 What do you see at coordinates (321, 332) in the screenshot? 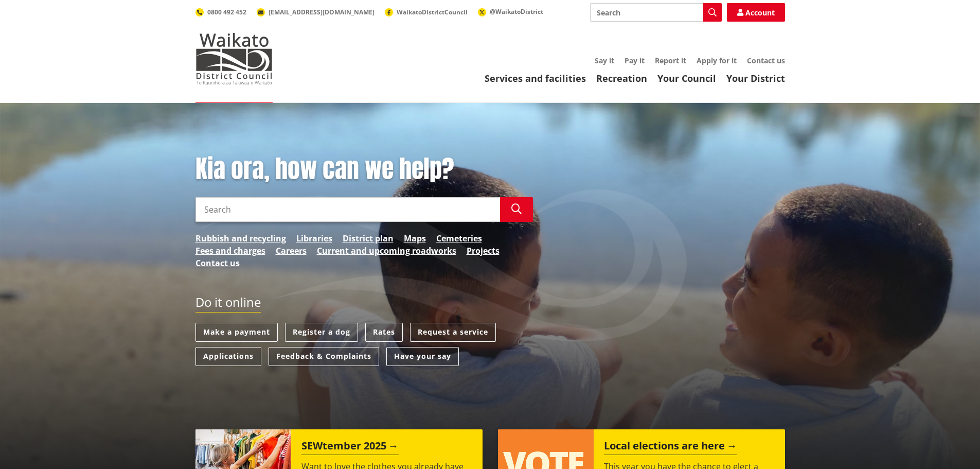
I see `a: Register a dog` at bounding box center [321, 332].